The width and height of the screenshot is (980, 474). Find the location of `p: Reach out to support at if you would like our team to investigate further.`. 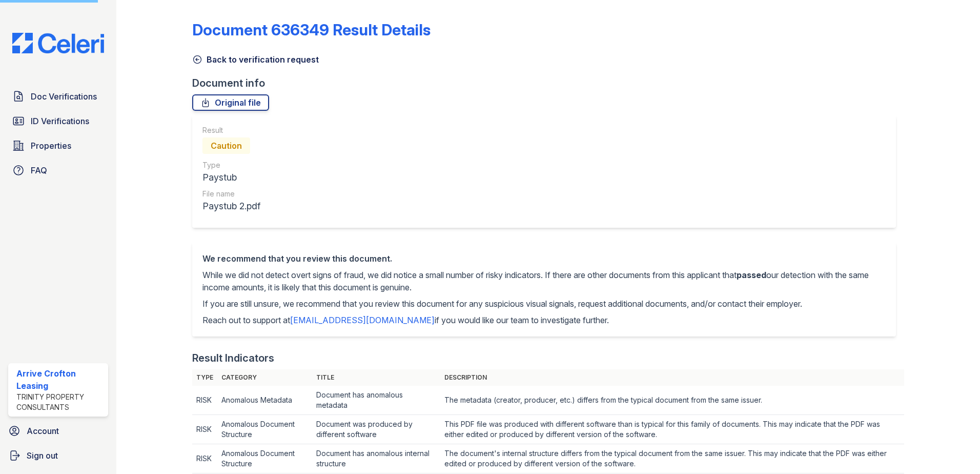

p: Reach out to support at if you would like our team to investigate further. is located at coordinates (544, 320).